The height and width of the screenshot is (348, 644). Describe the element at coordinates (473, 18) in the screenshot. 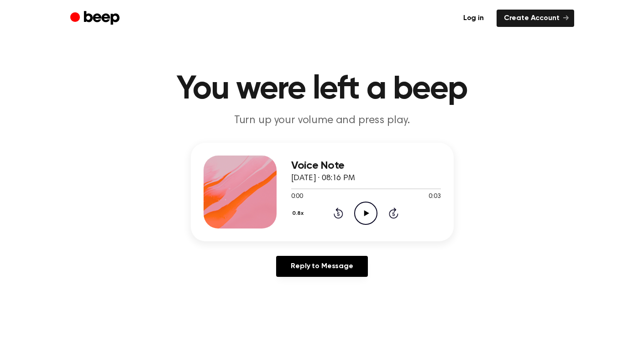

I see `a: Log in` at that location.